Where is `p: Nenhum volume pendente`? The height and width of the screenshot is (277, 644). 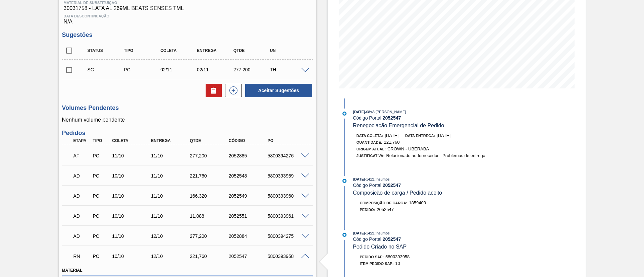 p: Nenhum volume pendente is located at coordinates (187, 120).